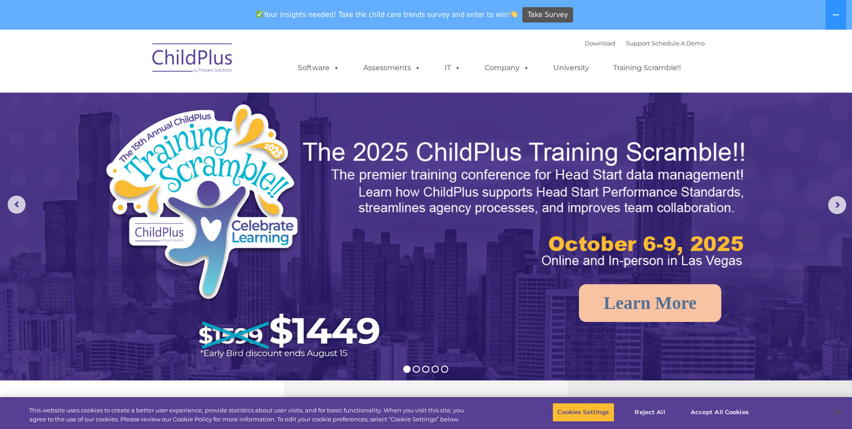  What do you see at coordinates (144, 99) in the screenshot?
I see `span: Phone number` at bounding box center [144, 99].